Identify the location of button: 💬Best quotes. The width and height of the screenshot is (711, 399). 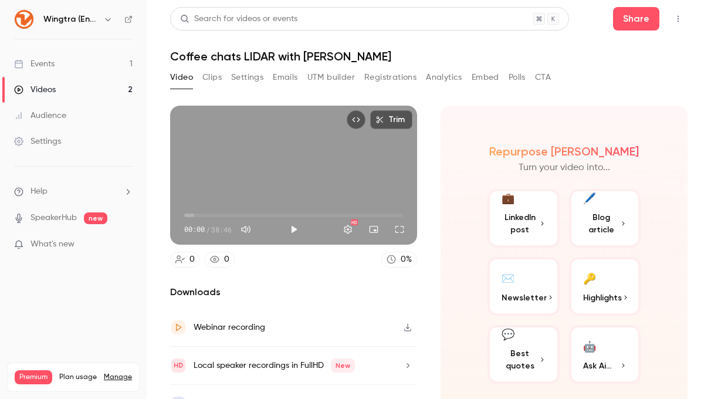
(523, 354).